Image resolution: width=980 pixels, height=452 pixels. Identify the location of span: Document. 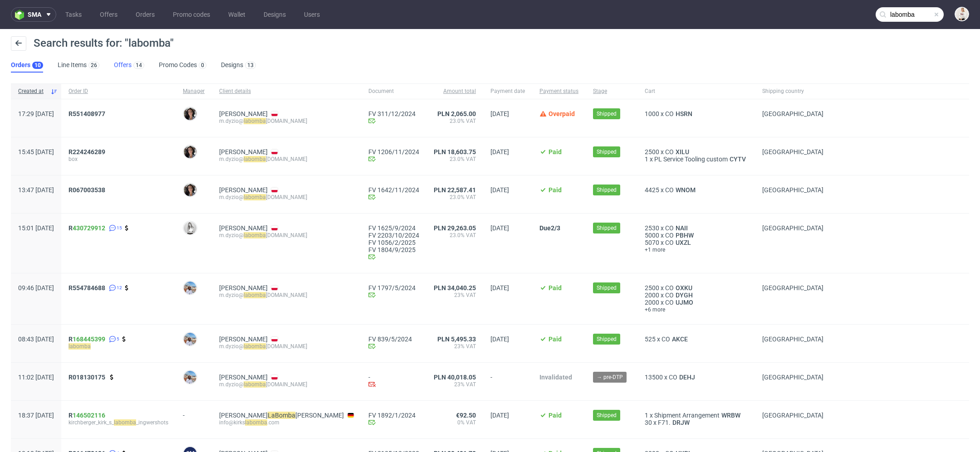
(394, 91).